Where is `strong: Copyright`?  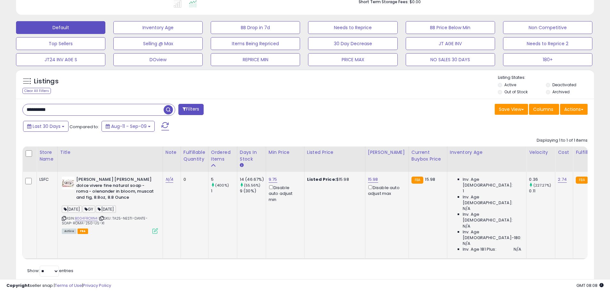 strong: Copyright is located at coordinates (18, 285).